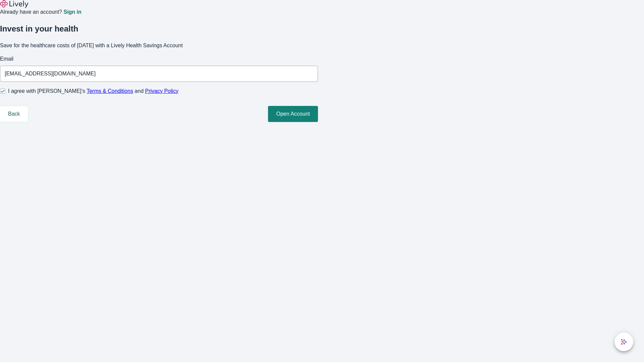 The height and width of the screenshot is (362, 644). What do you see at coordinates (624, 342) in the screenshot?
I see `button: chat` at bounding box center [624, 342].